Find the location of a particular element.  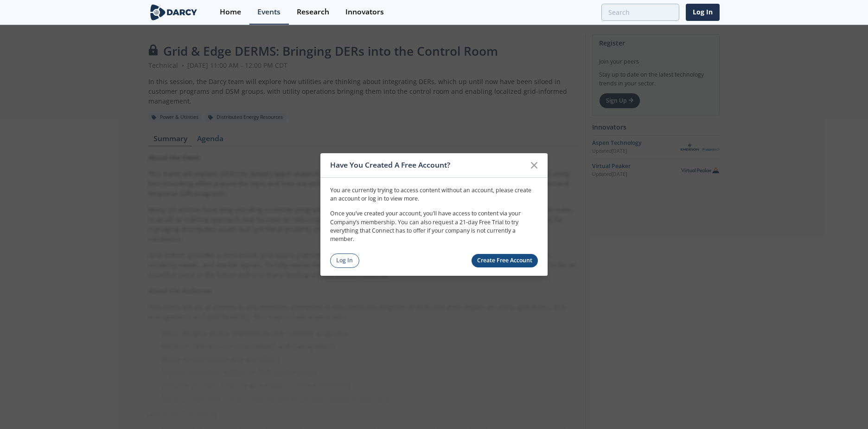

a: Create Free Account is located at coordinates (505, 260).